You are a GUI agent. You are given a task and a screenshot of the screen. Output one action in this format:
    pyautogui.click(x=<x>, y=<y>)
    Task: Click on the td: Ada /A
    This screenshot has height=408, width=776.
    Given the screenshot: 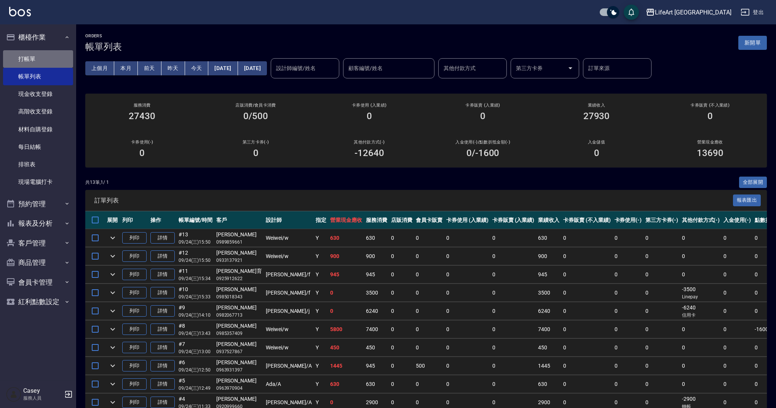 What is the action you would take?
    pyautogui.click(x=288, y=384)
    